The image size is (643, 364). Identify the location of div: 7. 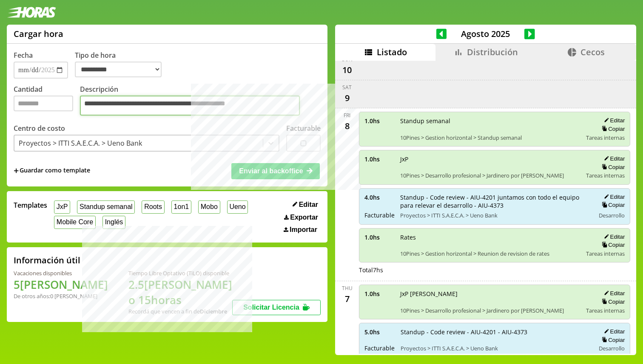
(347, 299).